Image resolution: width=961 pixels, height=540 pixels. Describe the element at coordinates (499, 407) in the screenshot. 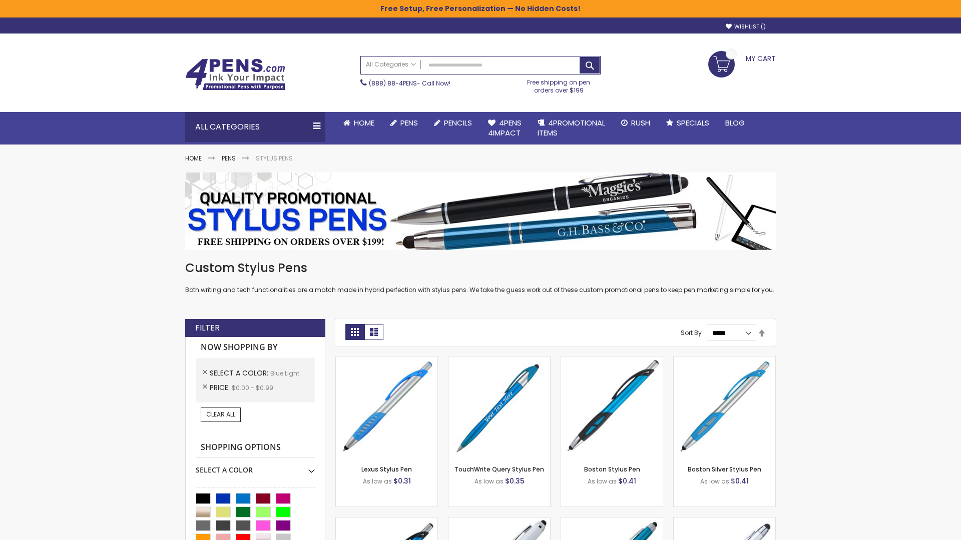

I see `img: TouchWrite Query Stylus Pen-Blue Light` at that location.